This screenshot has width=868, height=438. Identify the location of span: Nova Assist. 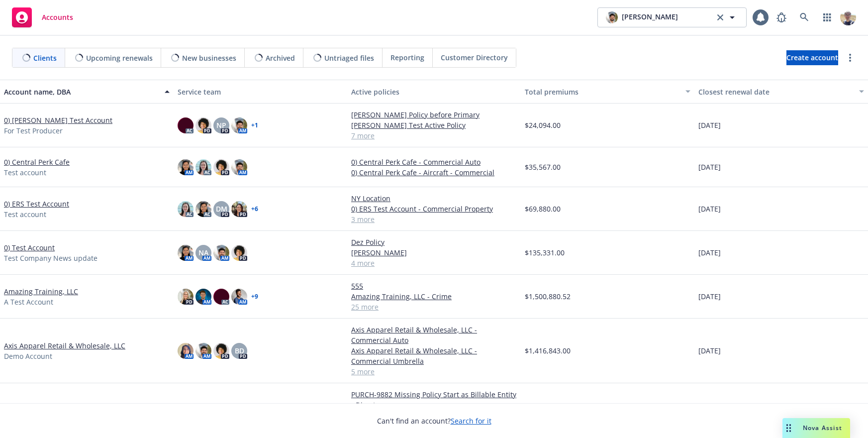
(822, 428).